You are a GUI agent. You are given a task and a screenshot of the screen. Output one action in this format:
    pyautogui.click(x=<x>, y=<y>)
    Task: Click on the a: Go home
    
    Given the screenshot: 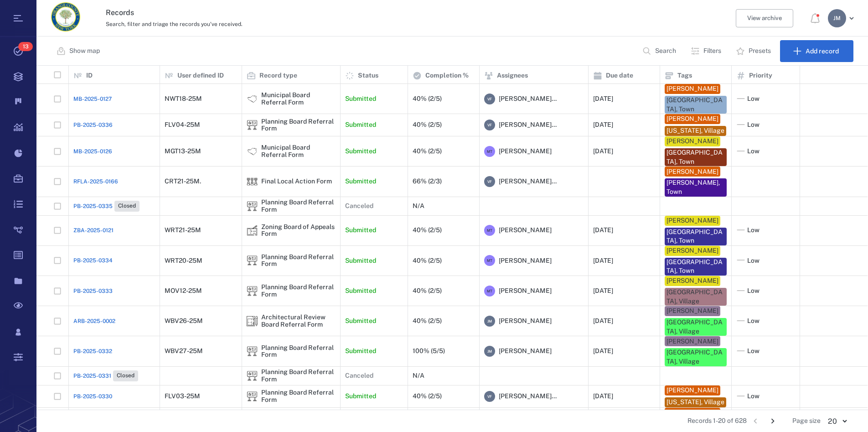 What is the action you would take?
    pyautogui.click(x=66, y=19)
    